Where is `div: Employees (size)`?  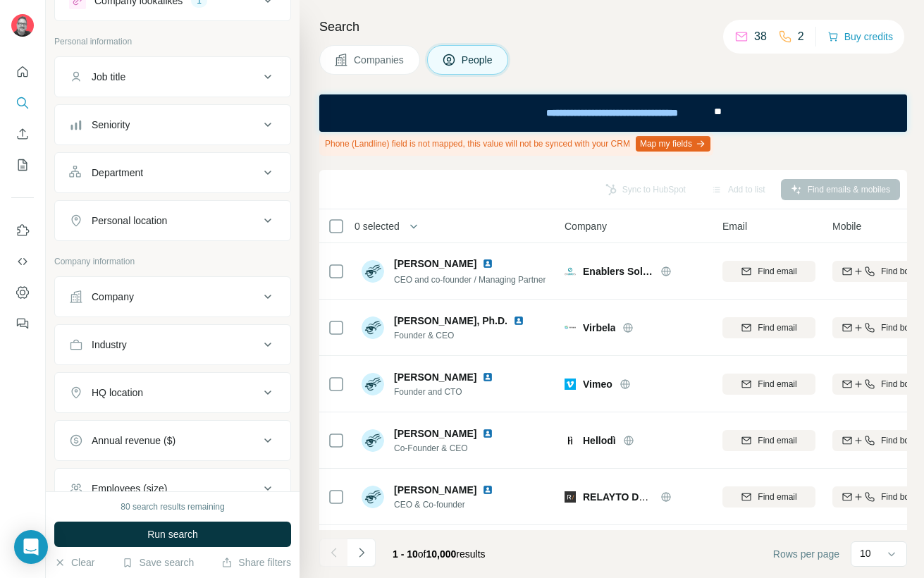 div: Employees (size) is located at coordinates (129, 489).